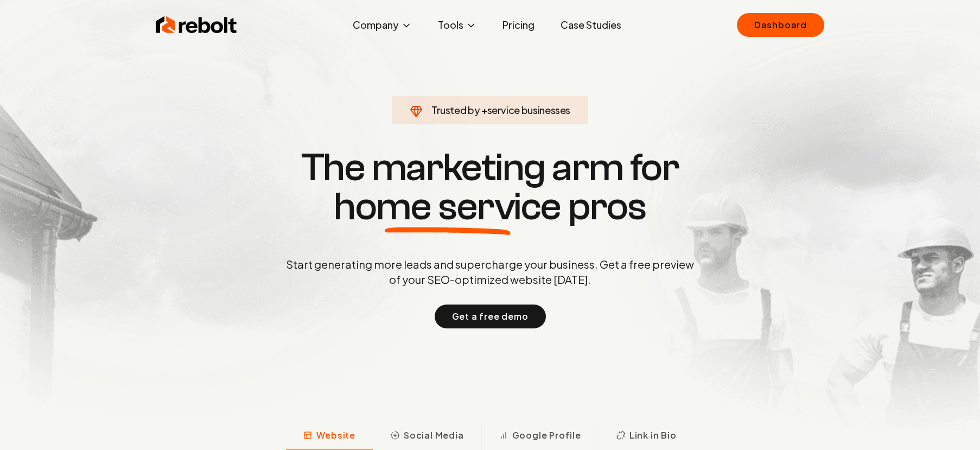  I want to click on span: service businesses, so click(529, 109).